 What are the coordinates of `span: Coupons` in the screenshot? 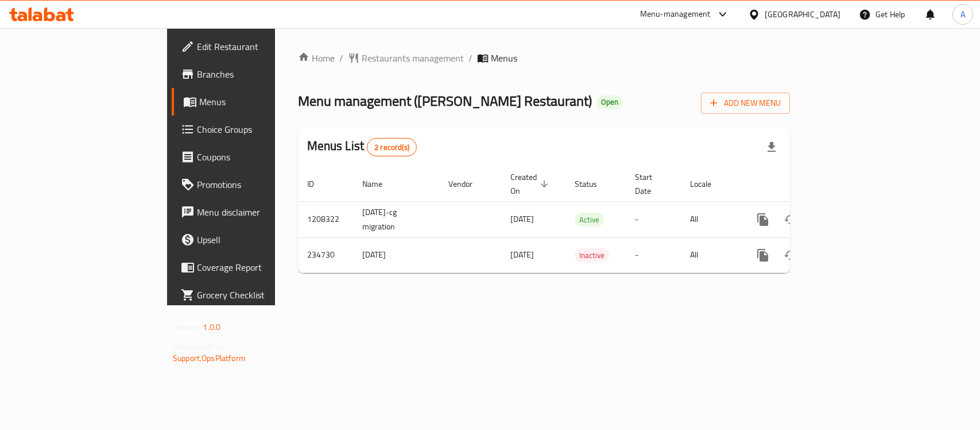 It's located at (259, 157).